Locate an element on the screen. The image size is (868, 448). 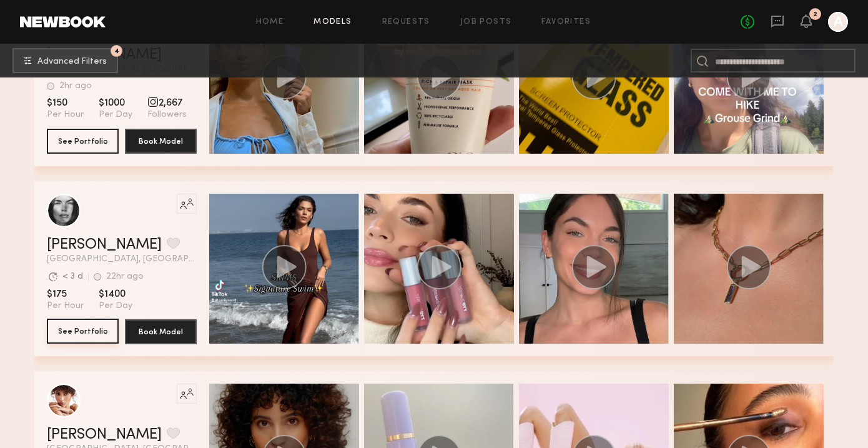
a: Job Posts is located at coordinates (485, 22).